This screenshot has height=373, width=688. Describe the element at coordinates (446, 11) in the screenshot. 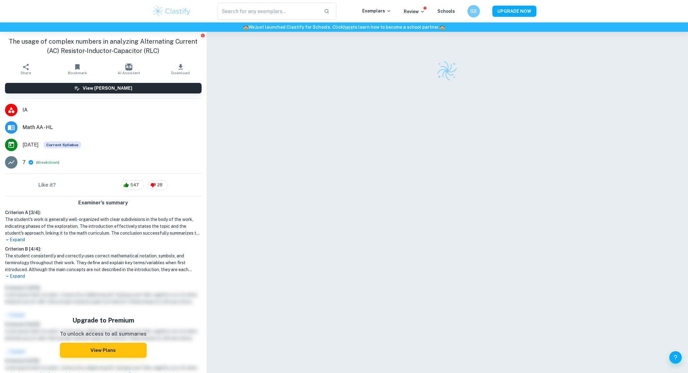

I see `a: Schools` at that location.